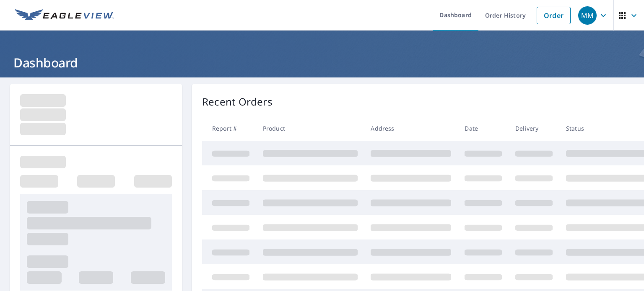  I want to click on img: EV Logo, so click(65, 16).